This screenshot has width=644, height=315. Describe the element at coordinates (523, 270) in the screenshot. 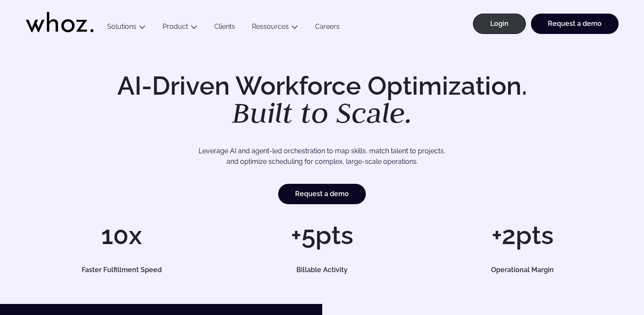

I see `h5: Operational Margin` at that location.